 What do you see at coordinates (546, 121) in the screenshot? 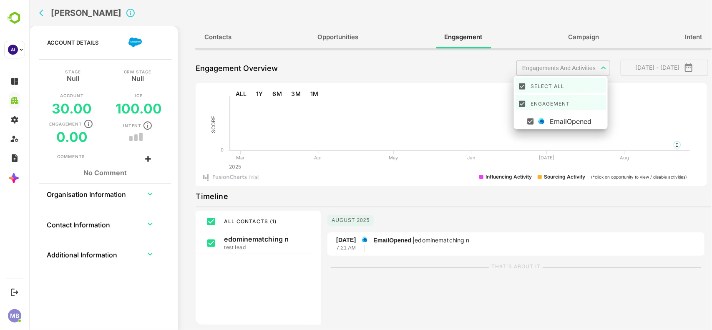
I see `div: EmailOpened` at bounding box center [546, 121].